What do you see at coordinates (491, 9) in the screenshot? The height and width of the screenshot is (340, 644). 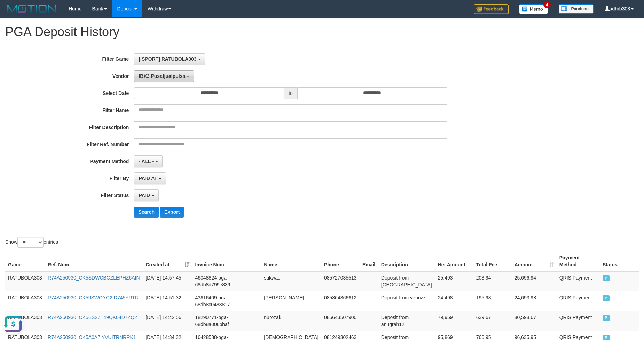 I see `img: Feedback.jpg` at bounding box center [491, 9].